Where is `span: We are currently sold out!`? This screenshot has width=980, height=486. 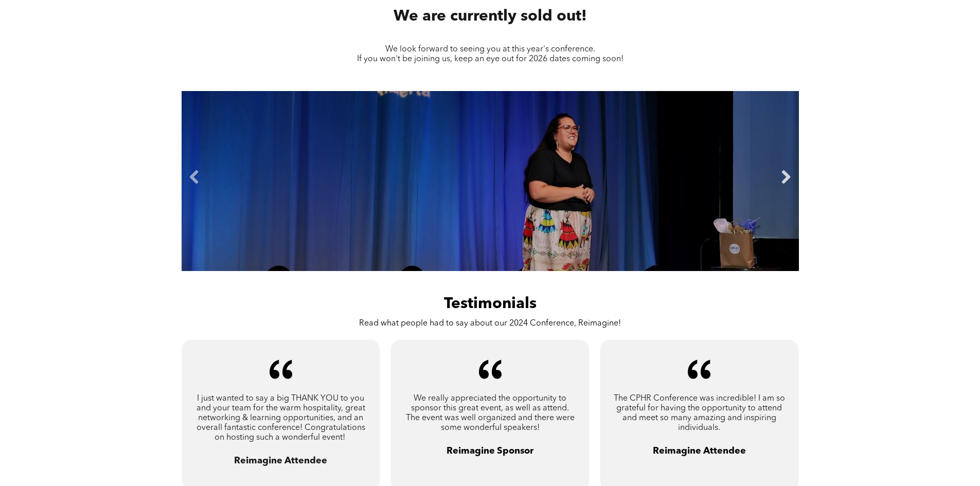 span: We are currently sold out! is located at coordinates (490, 17).